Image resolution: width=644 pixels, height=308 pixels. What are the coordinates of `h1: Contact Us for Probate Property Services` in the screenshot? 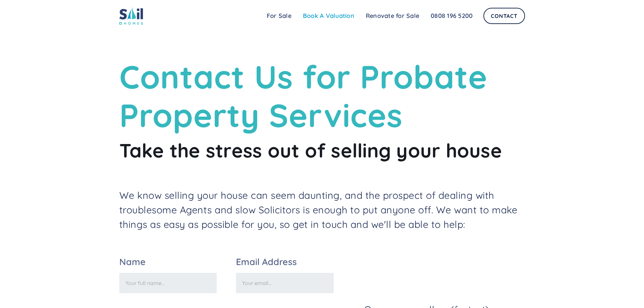 It's located at (322, 96).